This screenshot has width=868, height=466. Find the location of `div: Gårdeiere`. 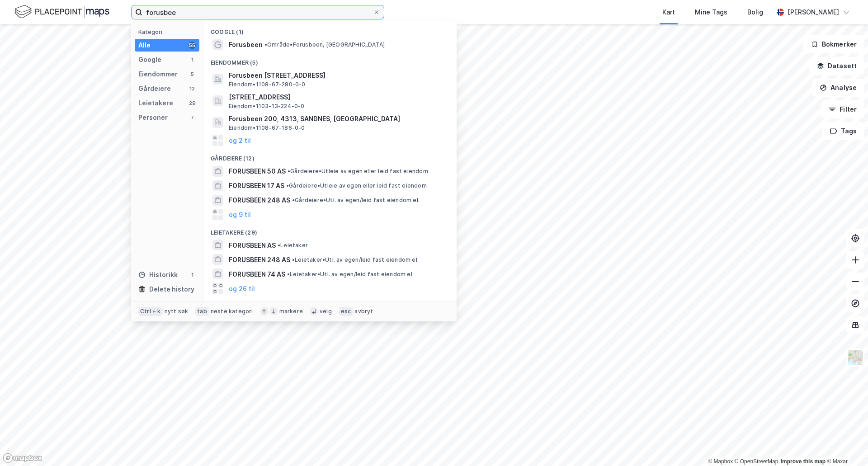

div: Gårdeiere is located at coordinates (155, 88).